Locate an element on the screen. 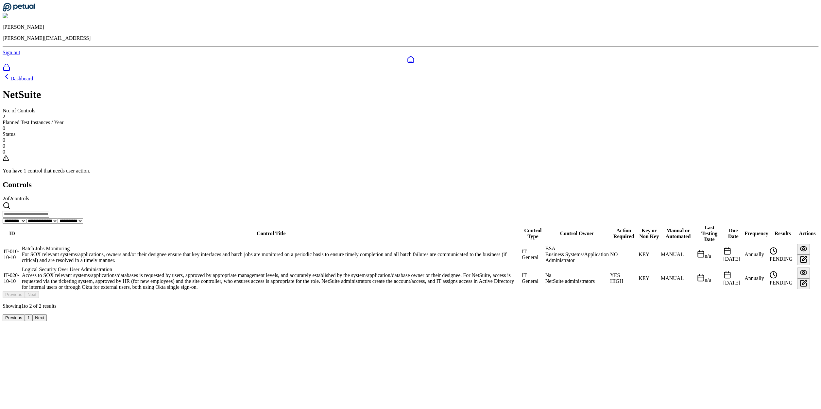 This screenshot has width=821, height=409. div: Status is located at coordinates (410, 134).